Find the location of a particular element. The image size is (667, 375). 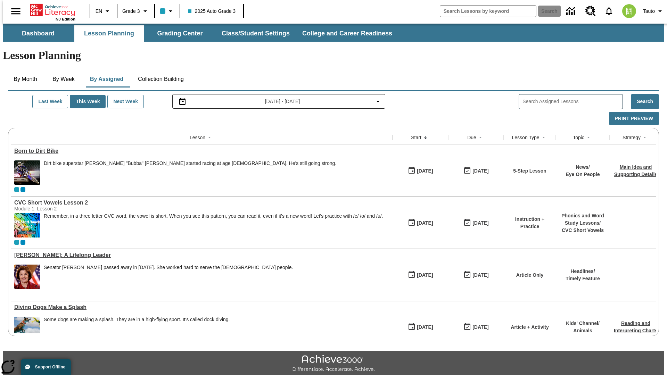

button: Print Preview is located at coordinates (634, 118).